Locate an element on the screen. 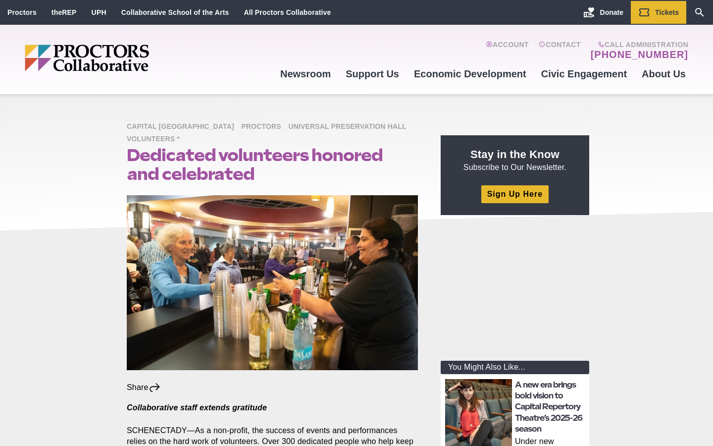 The image size is (713, 446). a: Economic Development is located at coordinates (470, 74).